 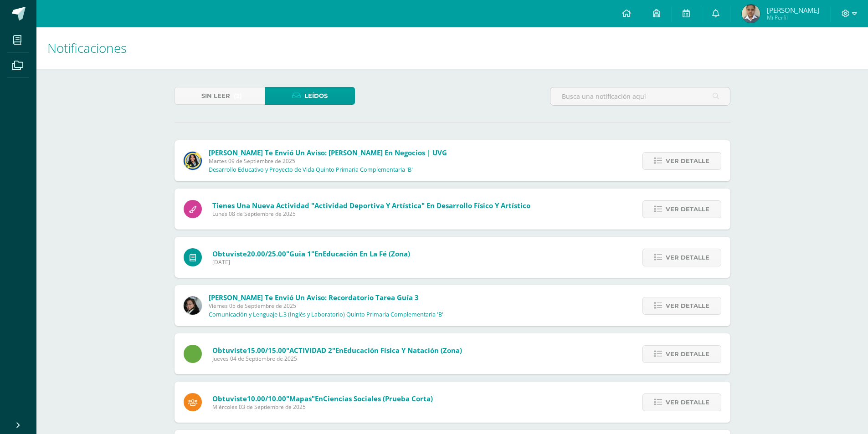 What do you see at coordinates (752, 13) in the screenshot?
I see `img: 193c62e8dc14977076698c9988c57c15.png` at bounding box center [752, 13].